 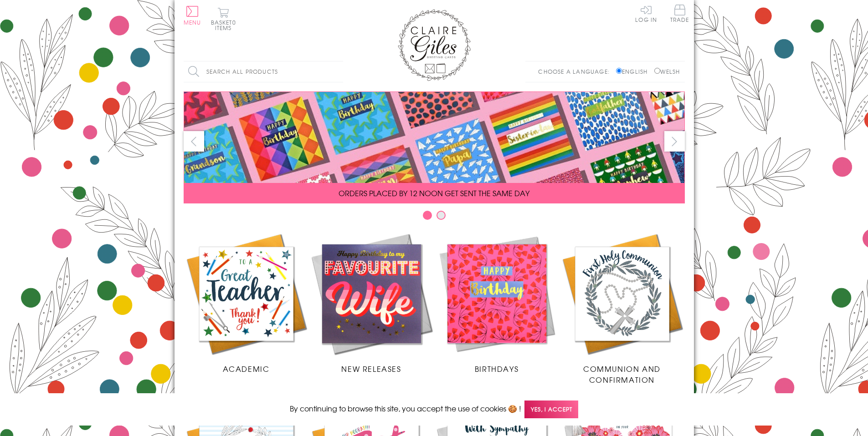 What do you see at coordinates (370, 369) in the screenshot?
I see `span: New Releases` at bounding box center [370, 369].